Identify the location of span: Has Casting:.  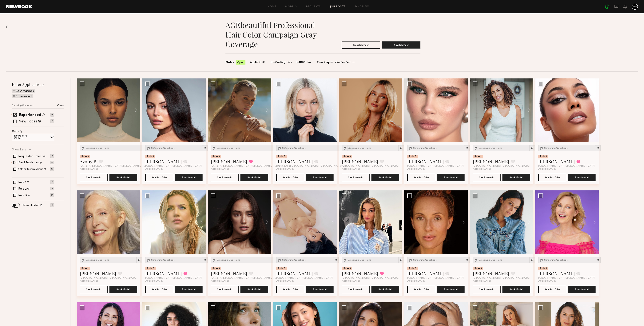
(278, 63).